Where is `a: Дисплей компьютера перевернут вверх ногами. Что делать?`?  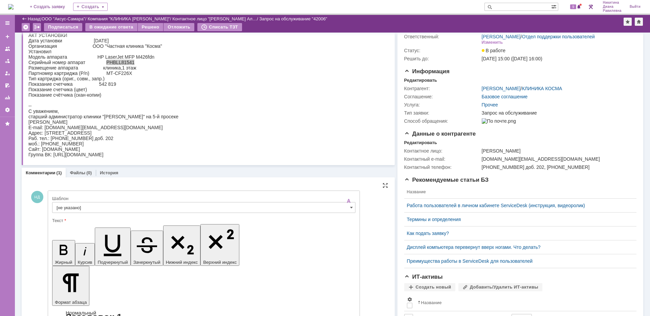 a: Дисплей компьютера перевернут вверх ногами. Что делать? is located at coordinates (518, 247).